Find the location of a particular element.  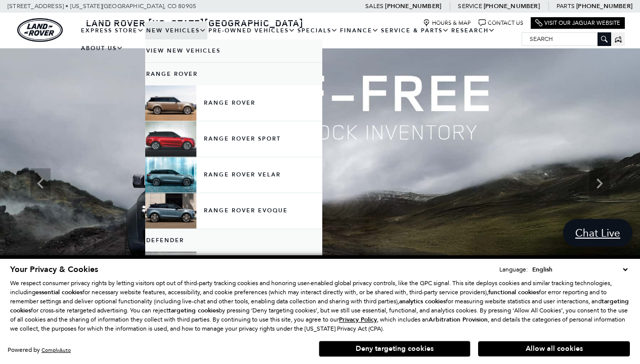

div: Previous is located at coordinates (40, 184).